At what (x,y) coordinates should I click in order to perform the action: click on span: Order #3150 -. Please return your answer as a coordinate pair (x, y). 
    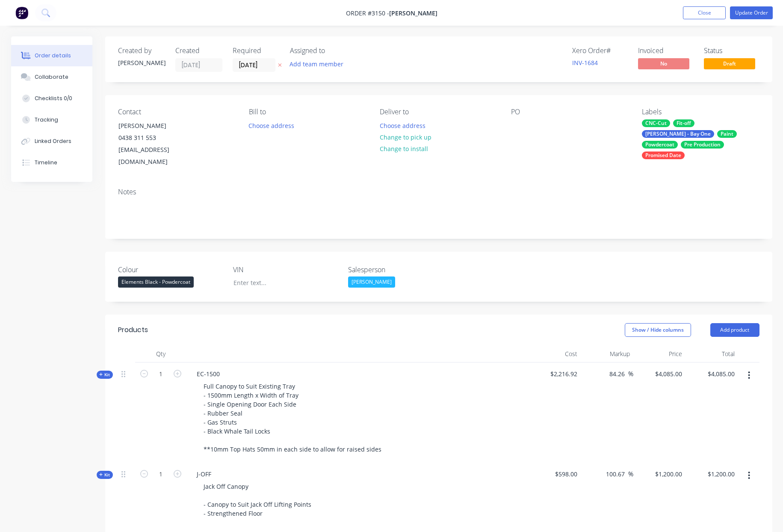
    Looking at the image, I should click on (367, 13).